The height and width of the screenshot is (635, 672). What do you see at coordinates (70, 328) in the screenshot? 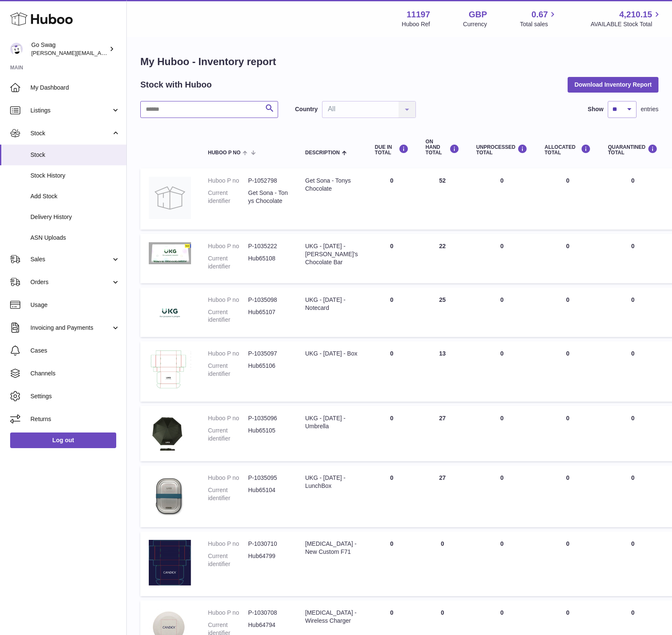
I see `span: Invoicing and Payments` at bounding box center [70, 328].